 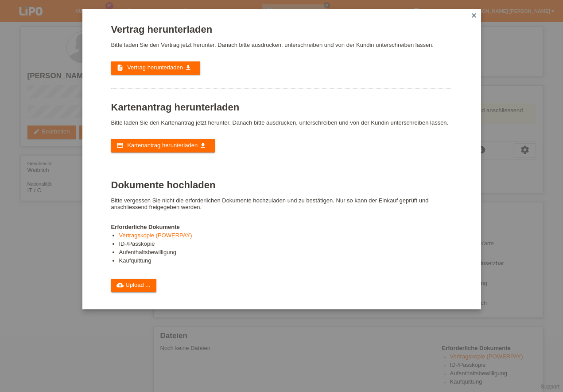 I want to click on a: Vertragskopie (POWERPAY), so click(x=155, y=235).